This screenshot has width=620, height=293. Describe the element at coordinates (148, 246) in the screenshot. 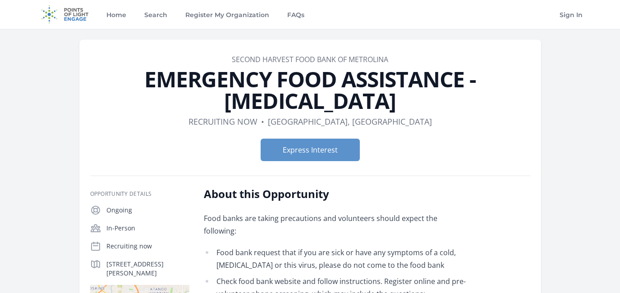

I see `p: Recruiting now` at that location.